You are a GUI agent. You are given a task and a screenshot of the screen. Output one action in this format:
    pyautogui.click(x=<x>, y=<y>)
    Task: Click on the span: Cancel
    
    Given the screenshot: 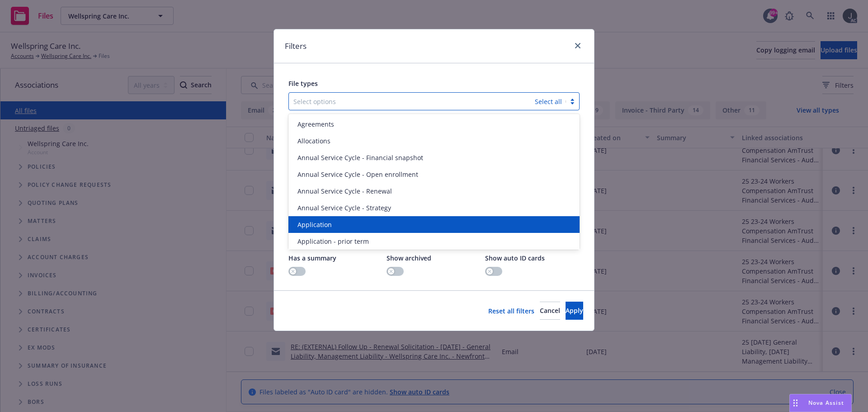 What is the action you would take?
    pyautogui.click(x=550, y=310)
    